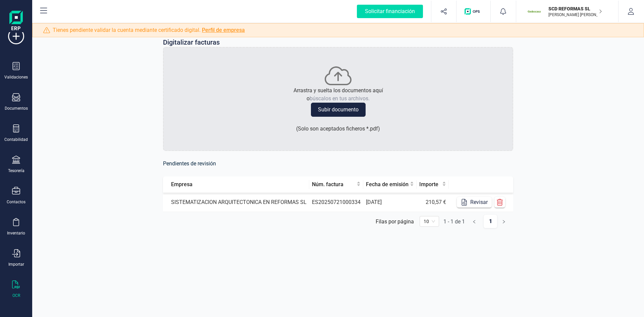  Describe the element at coordinates (16, 264) in the screenshot. I see `div: Importar` at that location.